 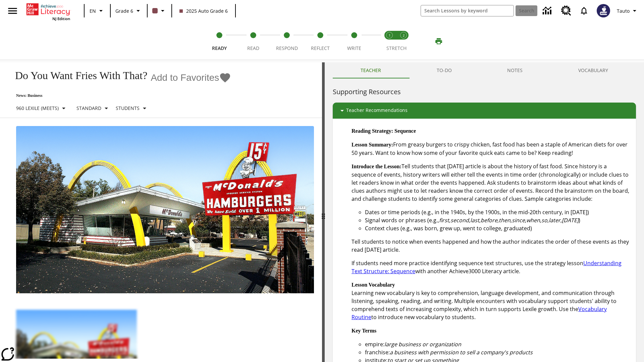 What do you see at coordinates (389, 41) in the screenshot?
I see `button: Stretch Read step 1 of 2` at bounding box center [389, 41].